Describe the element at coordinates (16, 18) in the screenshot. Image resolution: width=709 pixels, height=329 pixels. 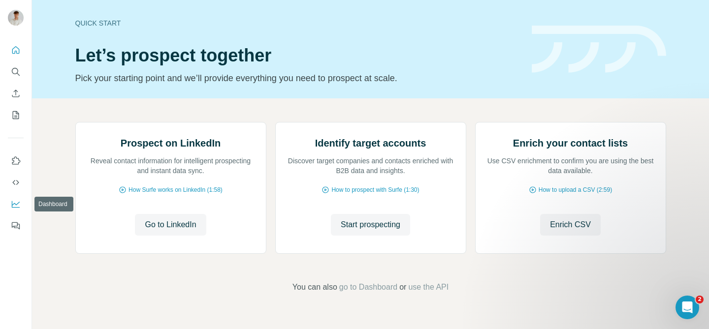
I see `img: Avatar` at that location.